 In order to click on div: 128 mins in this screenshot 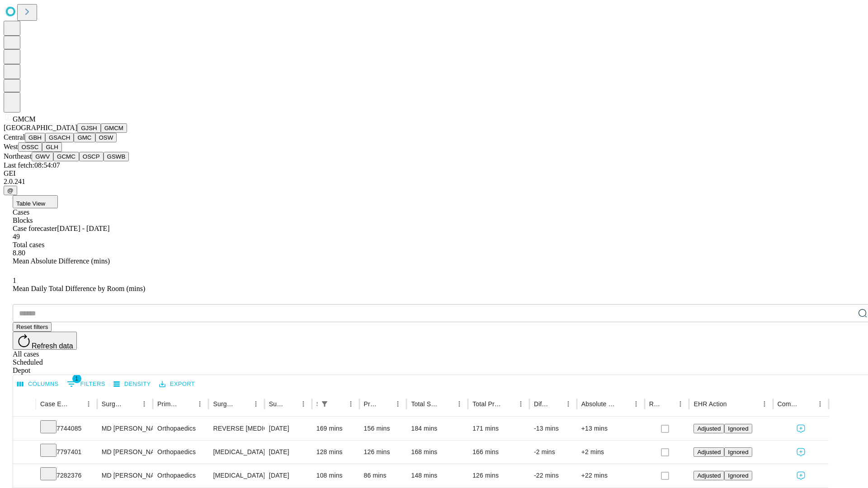, I will do `click(335, 452)`.